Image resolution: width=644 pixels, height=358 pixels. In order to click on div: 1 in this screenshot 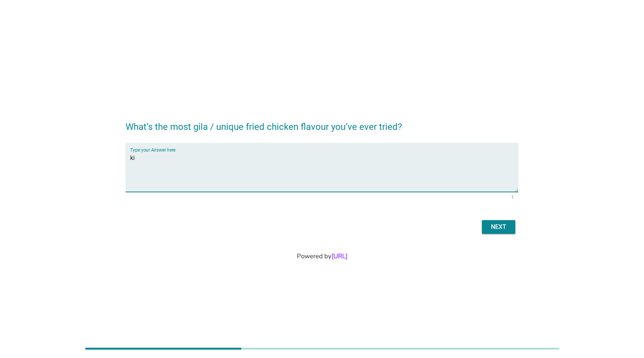, I will do `click(512, 197)`.